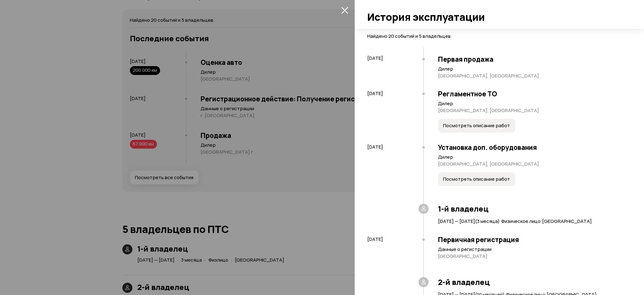 Image resolution: width=644 pixels, height=295 pixels. I want to click on p: Данные о регистрации, so click(532, 250).